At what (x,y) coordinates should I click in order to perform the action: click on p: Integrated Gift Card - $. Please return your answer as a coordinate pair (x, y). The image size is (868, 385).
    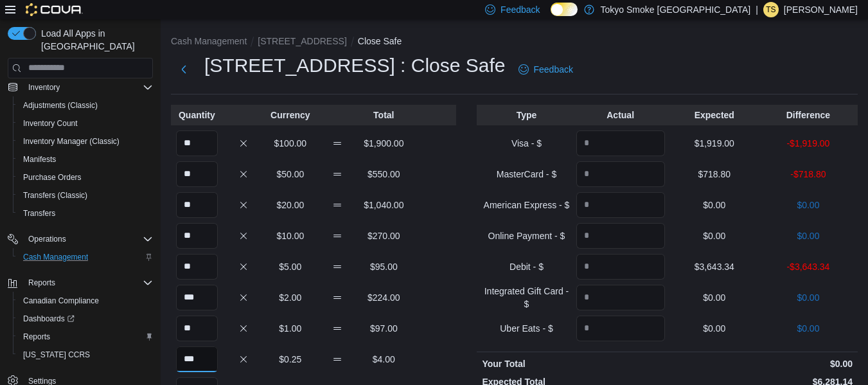
    Looking at the image, I should click on (526, 298).